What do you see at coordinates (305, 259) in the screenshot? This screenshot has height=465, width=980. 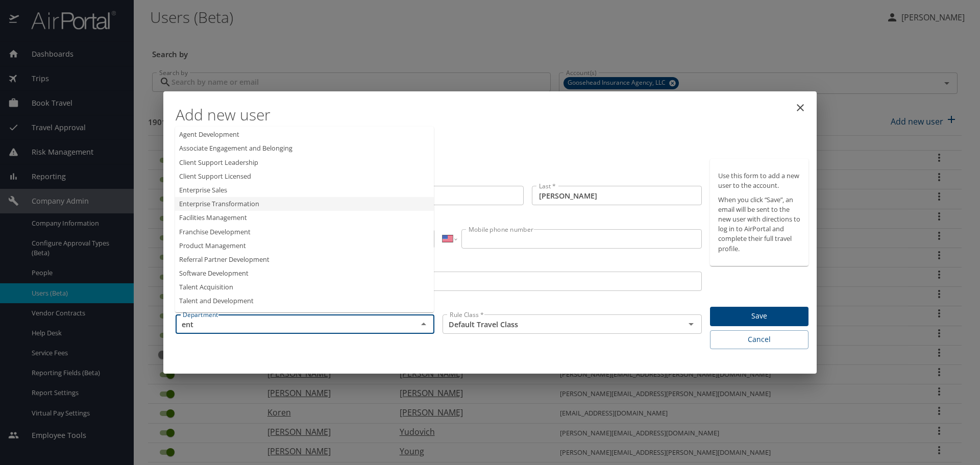 I see `li: Referral Partner Development` at bounding box center [305, 259].